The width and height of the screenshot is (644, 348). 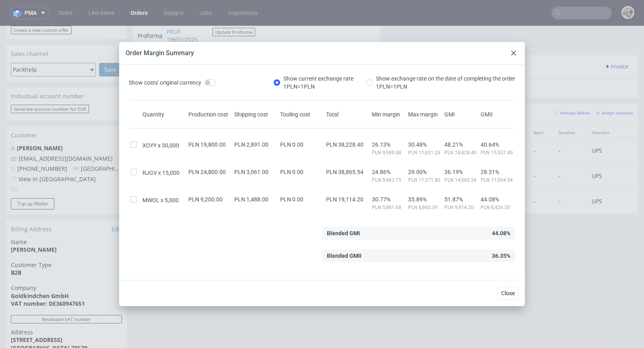 I want to click on th: Deadline, so click(x=571, y=107).